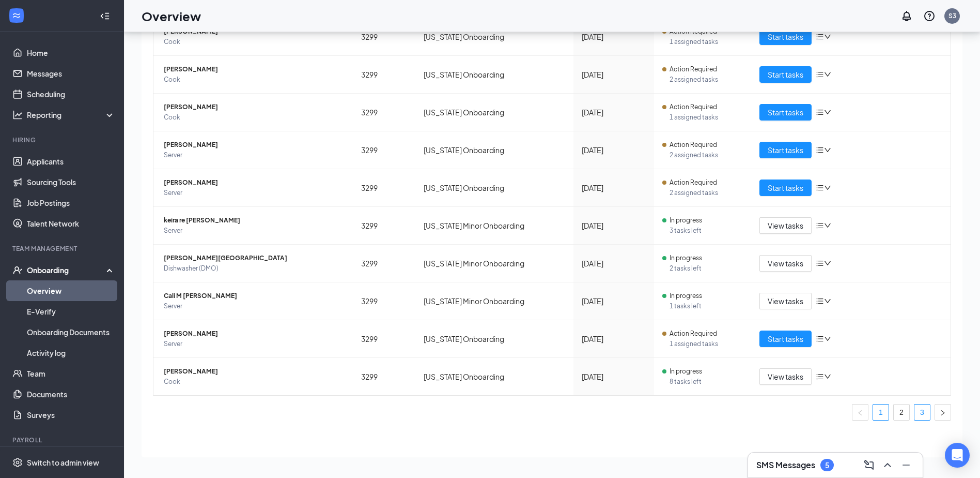 This screenshot has width=980, height=478. Describe the element at coordinates (907, 16) in the screenshot. I see `svg: Notifications` at that location.